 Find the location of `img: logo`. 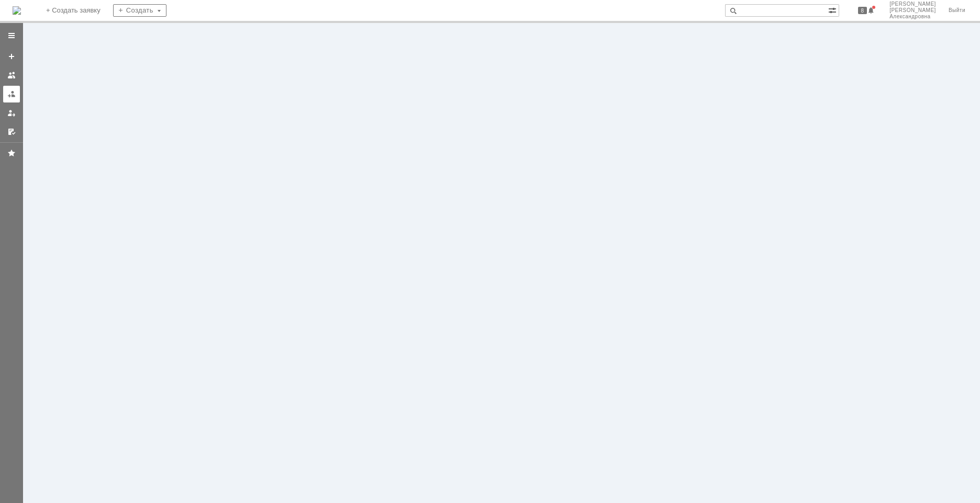

img: logo is located at coordinates (17, 10).